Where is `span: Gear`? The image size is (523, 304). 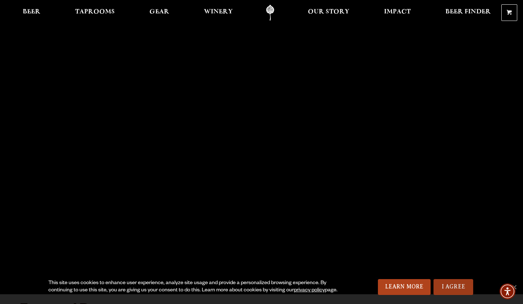 span: Gear is located at coordinates (159, 12).